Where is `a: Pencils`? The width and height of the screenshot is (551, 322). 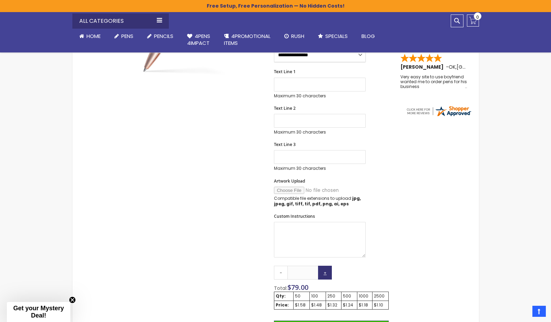 a: Pencils is located at coordinates (160, 36).